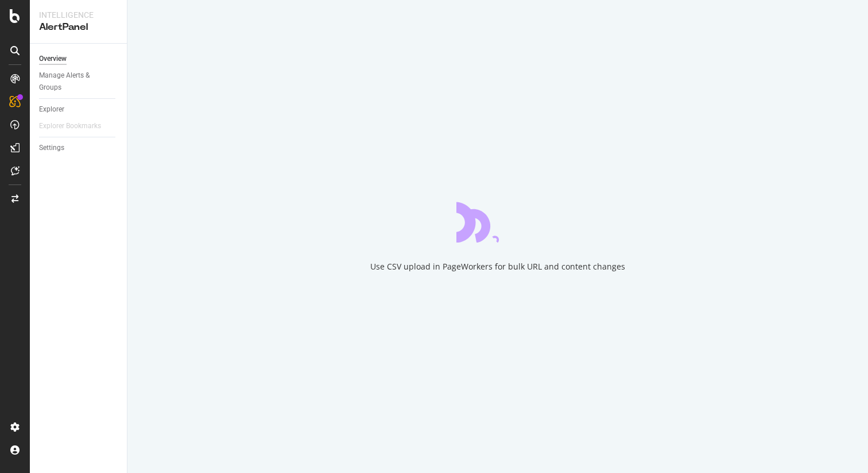 This screenshot has height=473, width=868. I want to click on div: Use CSV upload in PageWorkers for bulk URL and content changes, so click(498, 267).